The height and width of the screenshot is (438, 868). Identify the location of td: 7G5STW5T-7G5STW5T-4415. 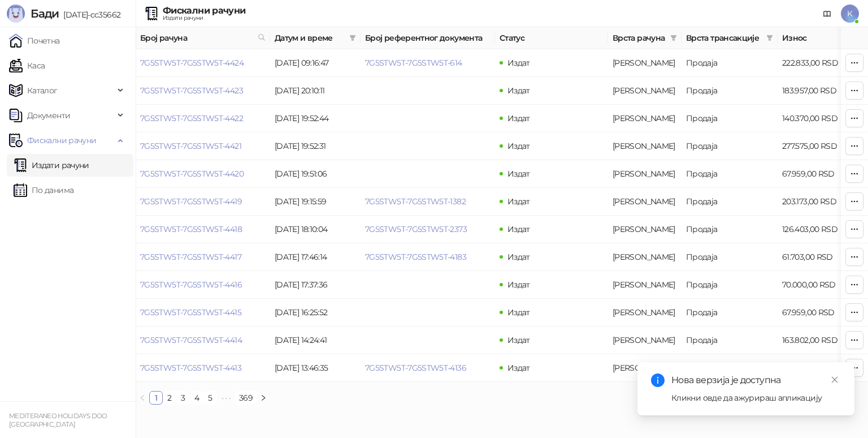
(203, 312).